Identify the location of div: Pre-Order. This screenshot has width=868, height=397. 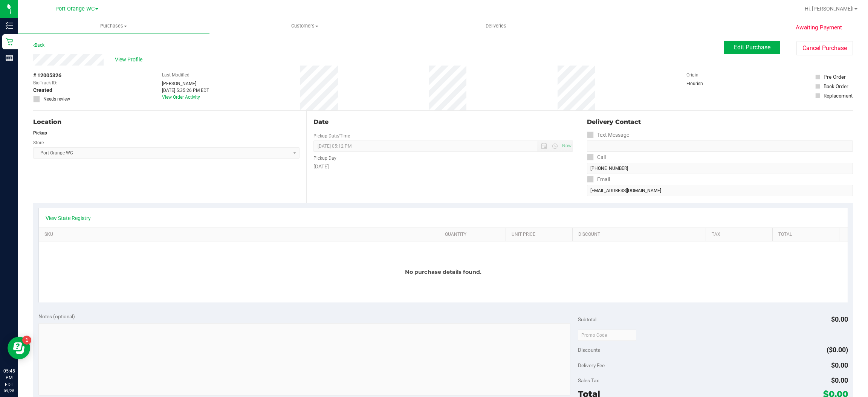
(835, 77).